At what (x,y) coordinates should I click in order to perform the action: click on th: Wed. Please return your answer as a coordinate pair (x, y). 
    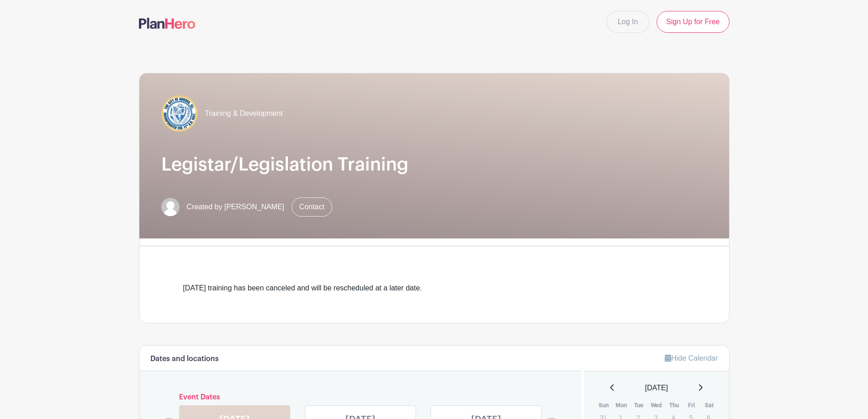
    Looking at the image, I should click on (657, 405).